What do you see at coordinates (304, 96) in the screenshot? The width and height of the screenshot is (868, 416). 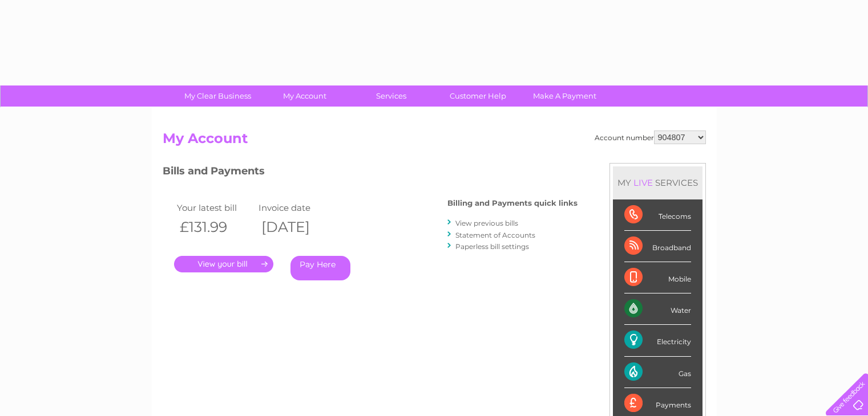 I see `a: My Account` at bounding box center [304, 96].